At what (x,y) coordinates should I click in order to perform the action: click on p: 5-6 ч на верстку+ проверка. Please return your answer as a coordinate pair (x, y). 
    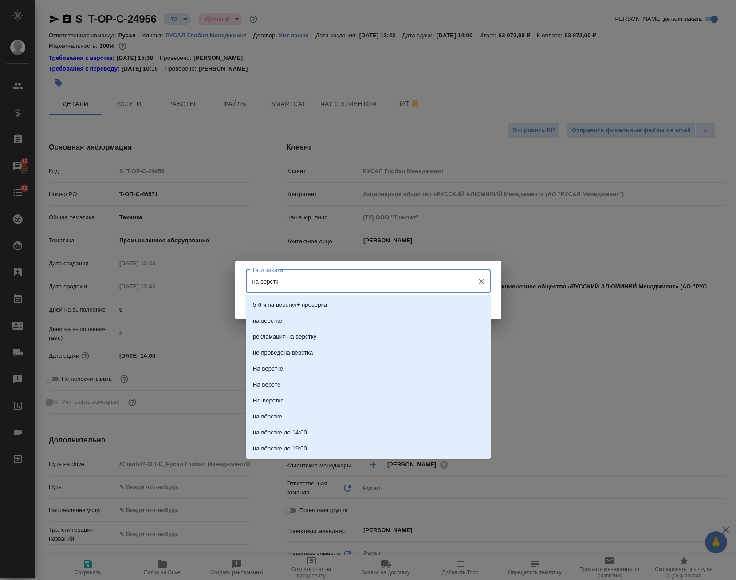
    Looking at the image, I should click on (290, 305).